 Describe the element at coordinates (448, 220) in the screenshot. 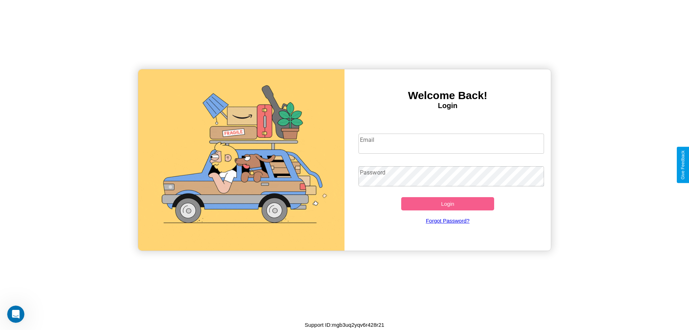

I see `a: Forgot Password?` at that location.